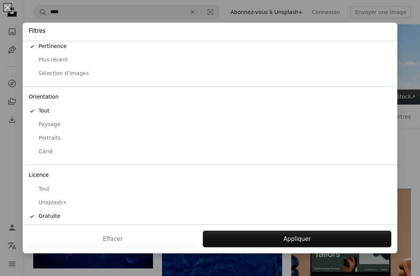  What do you see at coordinates (210, 138) in the screenshot?
I see `div: Portraits` at bounding box center [210, 138].